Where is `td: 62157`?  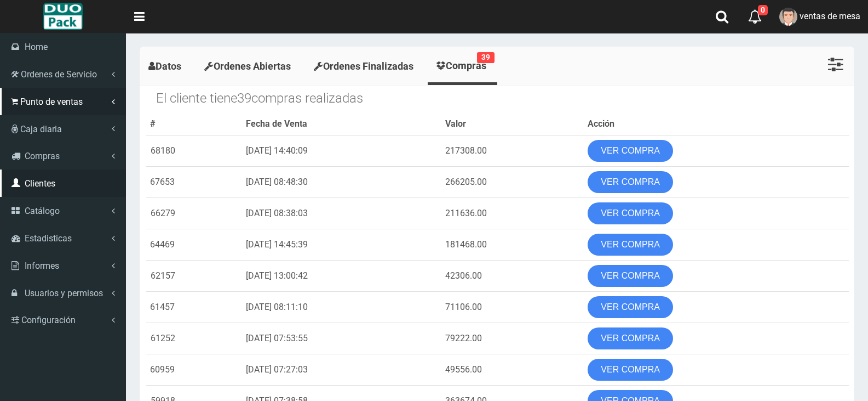 td: 62157 is located at coordinates (194, 276).